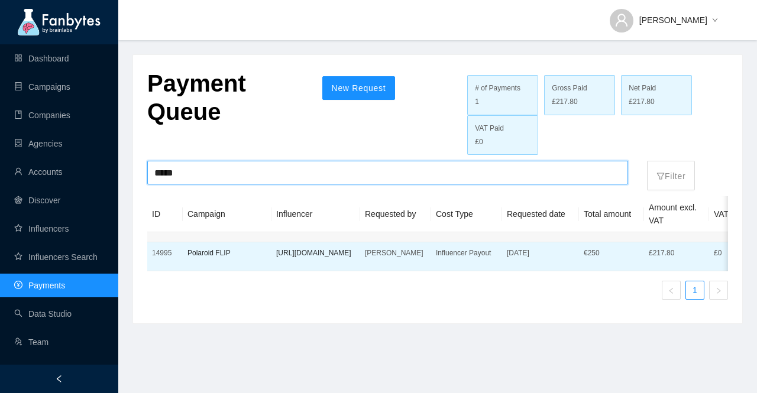 The image size is (757, 393). I want to click on div: Gross Paid, so click(579, 88).